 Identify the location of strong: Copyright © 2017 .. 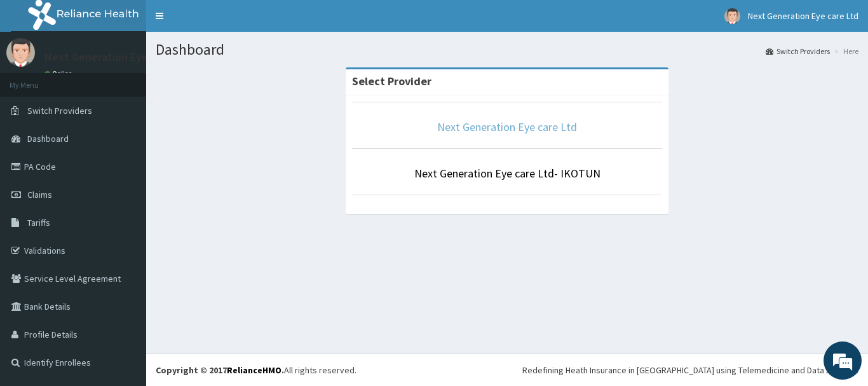
(220, 370).